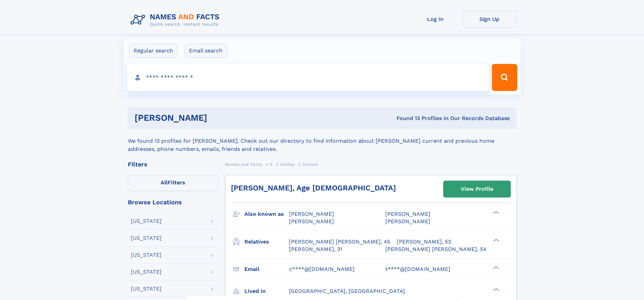 Image resolution: width=644 pixels, height=300 pixels. Describe the element at coordinates (287, 164) in the screenshot. I see `span: Smiley` at that location.